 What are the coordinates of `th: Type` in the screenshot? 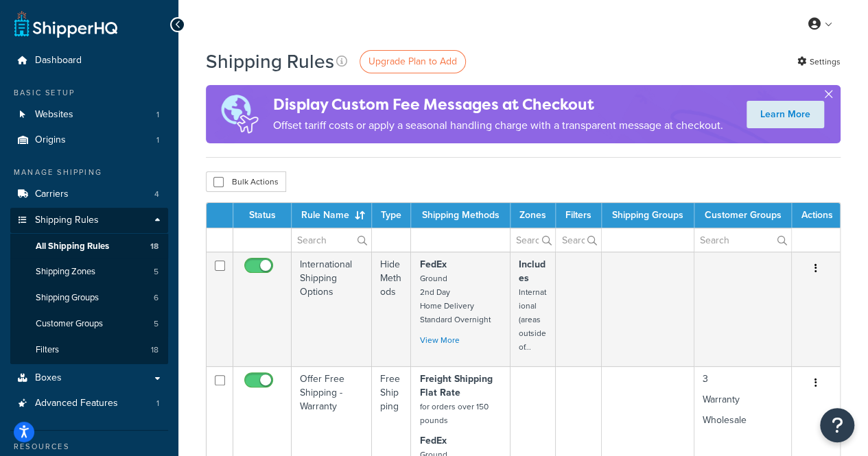 It's located at (391, 216).